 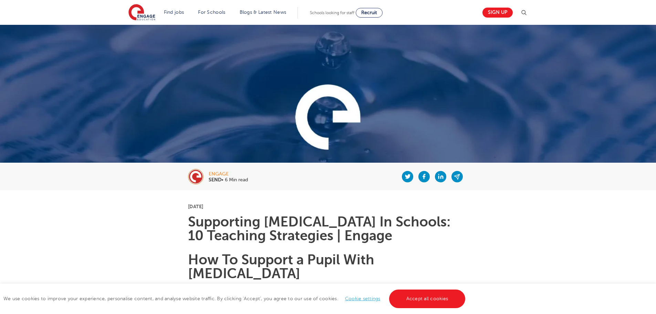 What do you see at coordinates (174, 12) in the screenshot?
I see `a: Find jobs` at bounding box center [174, 12].